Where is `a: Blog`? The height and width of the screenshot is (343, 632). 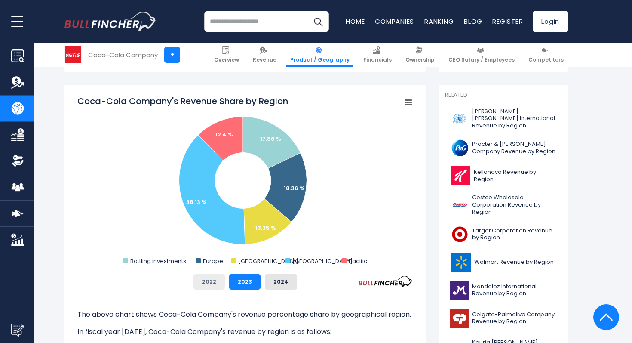
a: Blog is located at coordinates (473, 21).